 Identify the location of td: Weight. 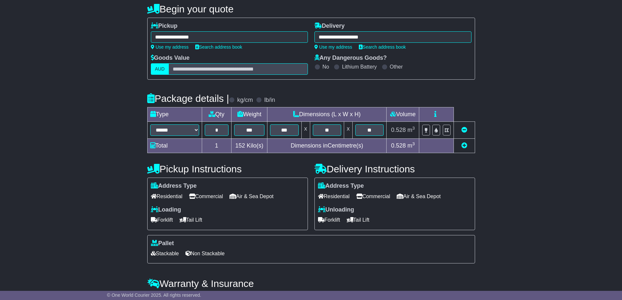
(249, 115).